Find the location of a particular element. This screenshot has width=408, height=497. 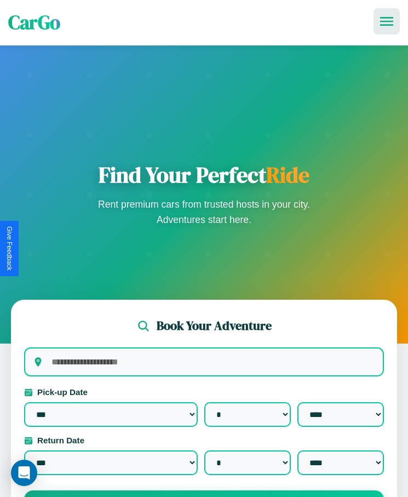

div: Open Intercom Messenger is located at coordinates (24, 473).